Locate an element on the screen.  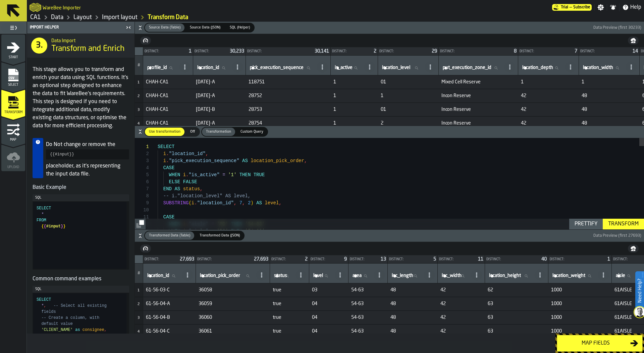
span: 28752 is located at coordinates (288, 96).